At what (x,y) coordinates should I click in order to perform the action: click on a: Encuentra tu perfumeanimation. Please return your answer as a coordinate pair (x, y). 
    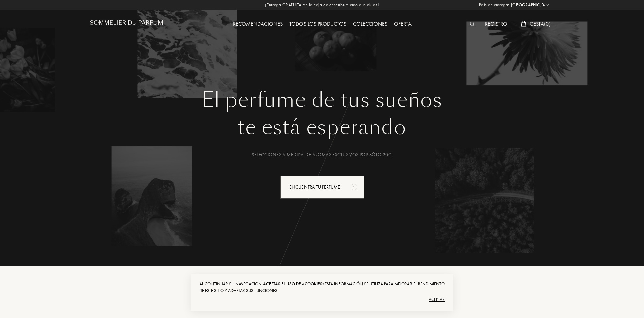
    Looking at the image, I should click on (322, 187).